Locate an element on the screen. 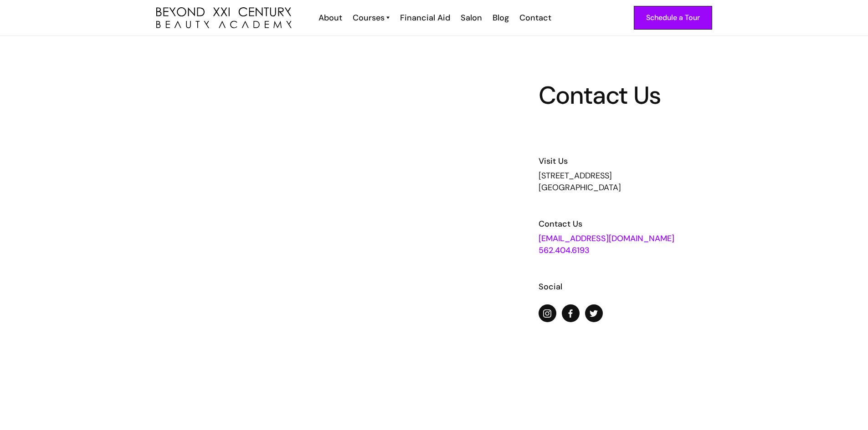  div: Contact is located at coordinates (535, 18).